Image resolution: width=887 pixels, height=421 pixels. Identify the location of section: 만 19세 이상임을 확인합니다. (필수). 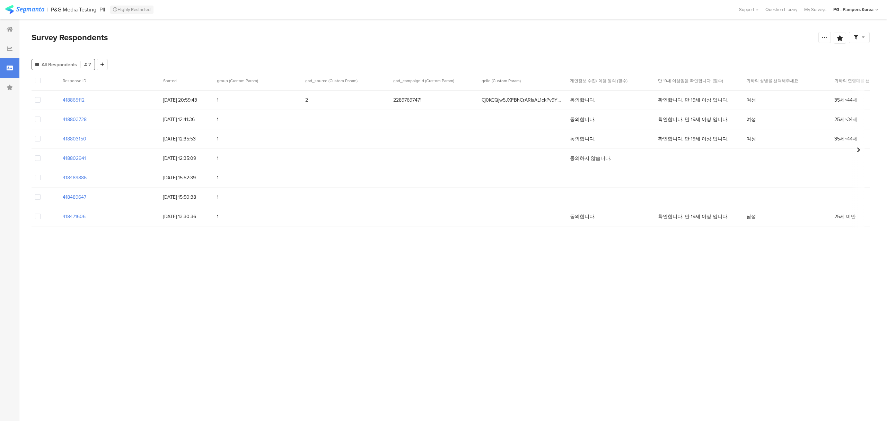
(701, 81).